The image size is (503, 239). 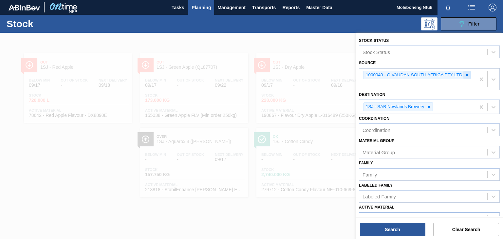 I want to click on div: 1000040 - GIVAUDAN SOUTH AFRICA PTY LTD, so click(x=414, y=75).